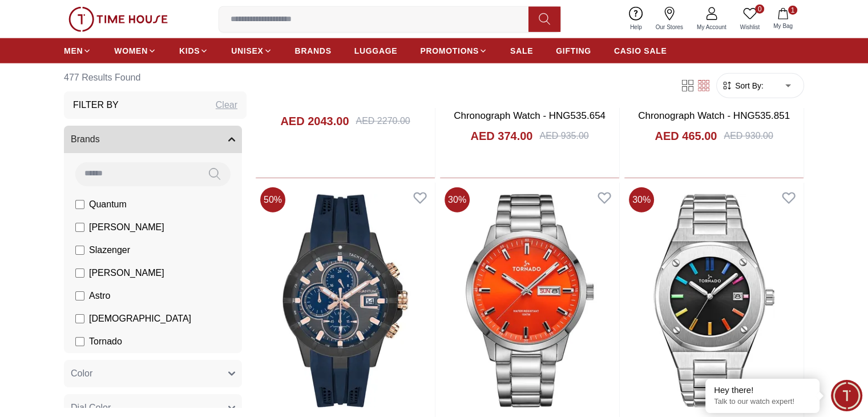 The height and width of the screenshot is (417, 868). I want to click on span: 0, so click(759, 9).